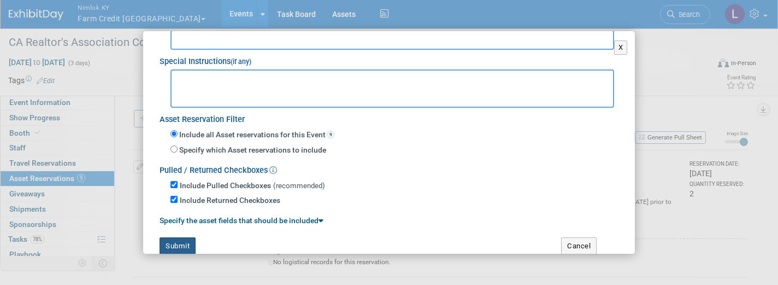 The image size is (778, 285). Describe the element at coordinates (241, 62) in the screenshot. I see `small: (if any)` at that location.